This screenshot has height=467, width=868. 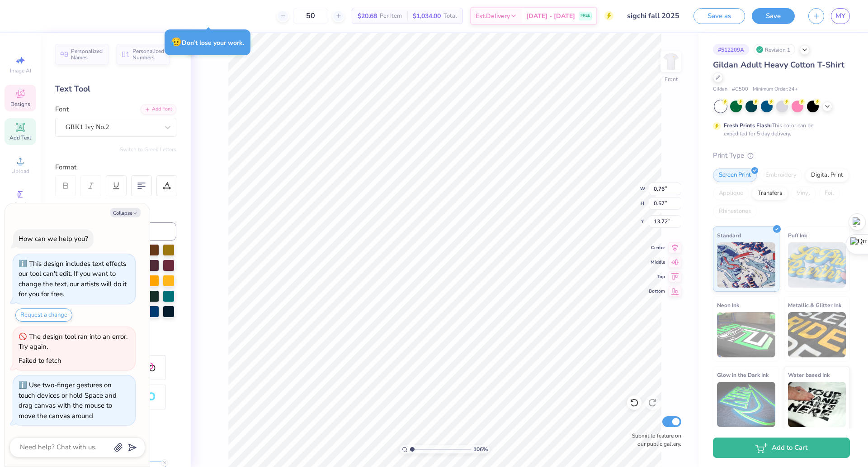 I want to click on img: Standard, so click(x=746, y=265).